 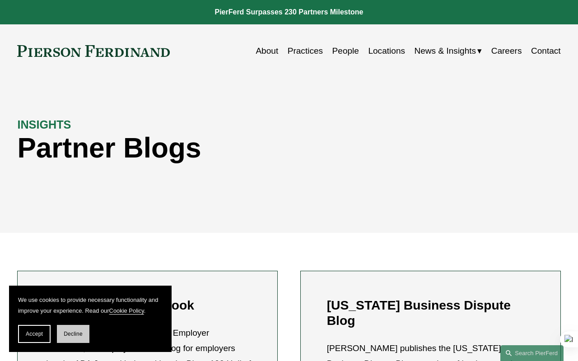 What do you see at coordinates (267, 51) in the screenshot?
I see `a: About` at bounding box center [267, 51].